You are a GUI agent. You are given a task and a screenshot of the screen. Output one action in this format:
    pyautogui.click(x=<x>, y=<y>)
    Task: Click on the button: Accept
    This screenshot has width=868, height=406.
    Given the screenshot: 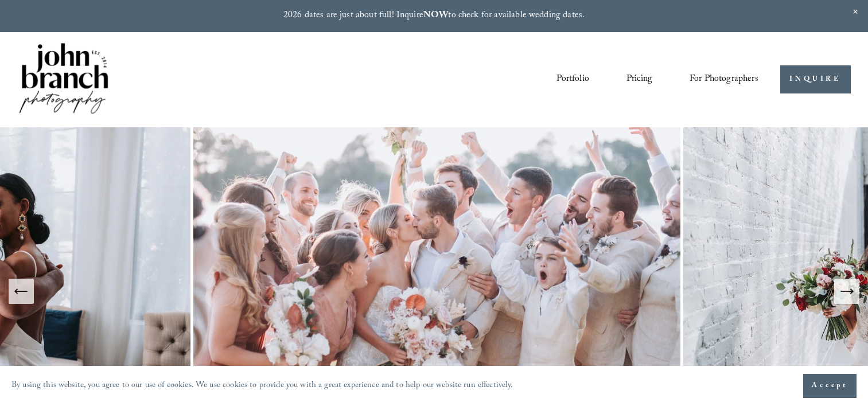 What is the action you would take?
    pyautogui.click(x=829, y=386)
    